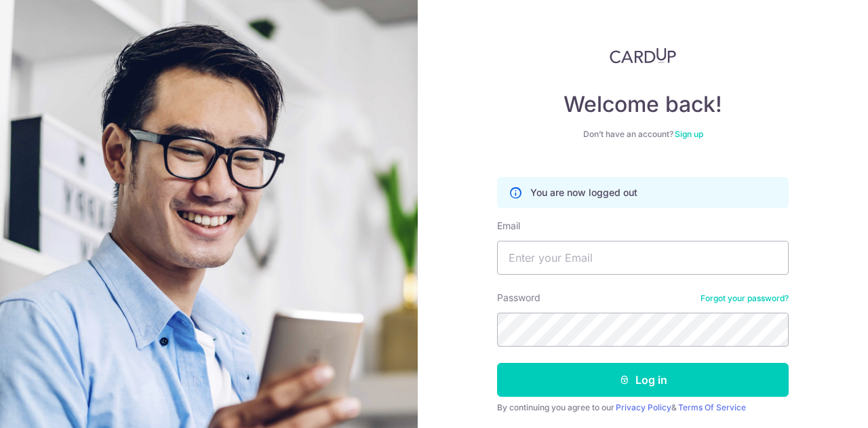 This screenshot has width=868, height=428. Describe the element at coordinates (643, 135) in the screenshot. I see `div: Don’t have an account?` at that location.